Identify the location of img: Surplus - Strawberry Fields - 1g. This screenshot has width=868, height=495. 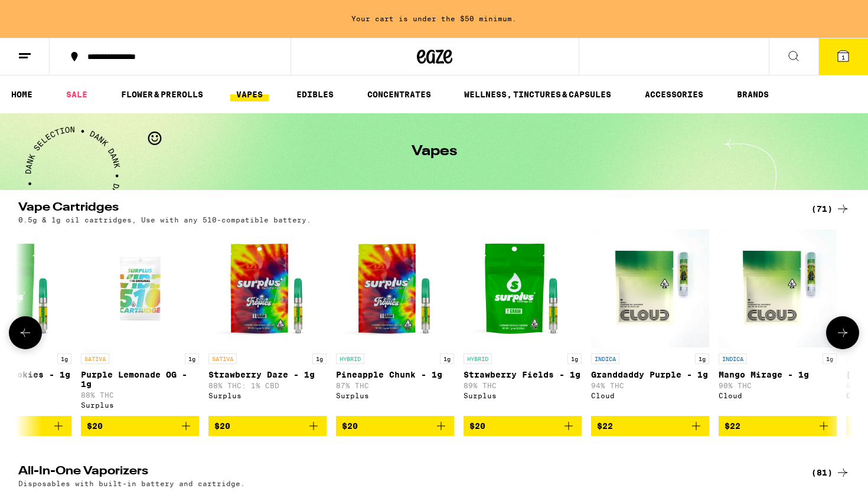
(522, 288).